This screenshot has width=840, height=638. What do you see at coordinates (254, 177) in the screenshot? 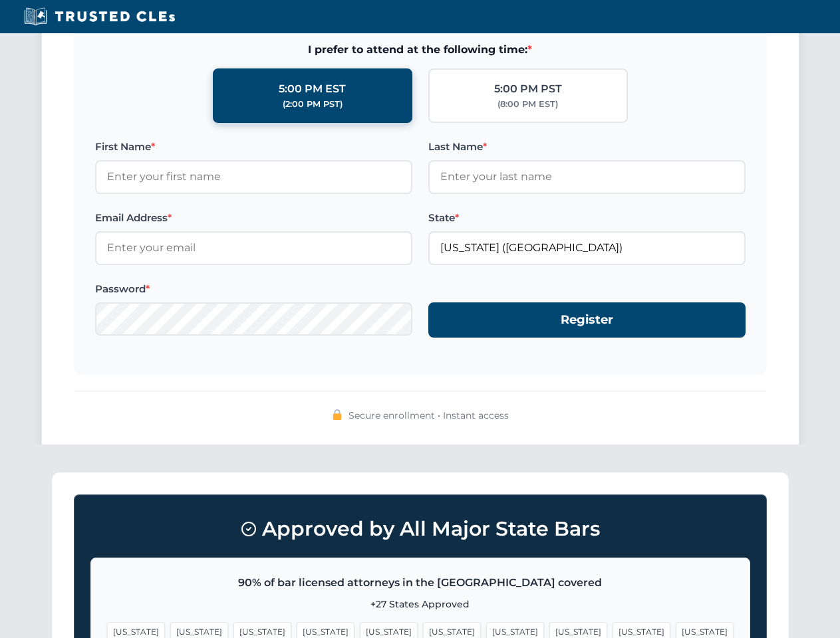
I see `input: Enter your first name` at bounding box center [254, 177].